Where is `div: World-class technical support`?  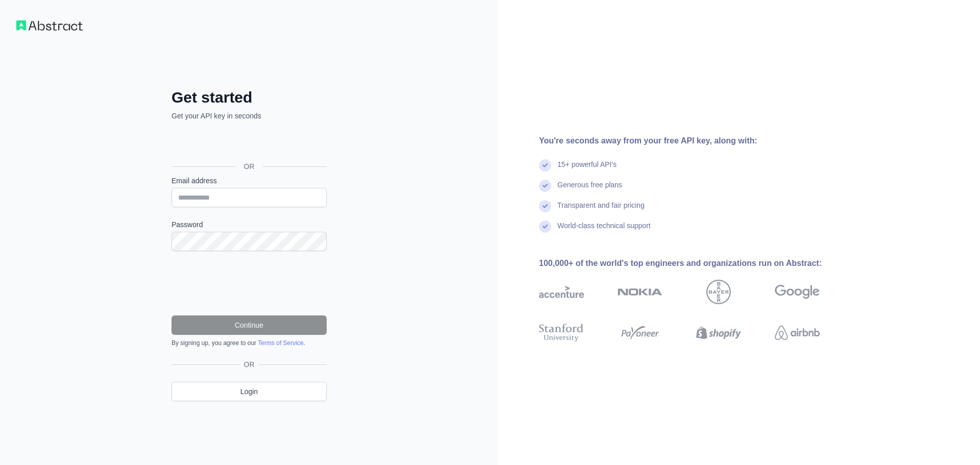 div: World-class technical support is located at coordinates (603, 230).